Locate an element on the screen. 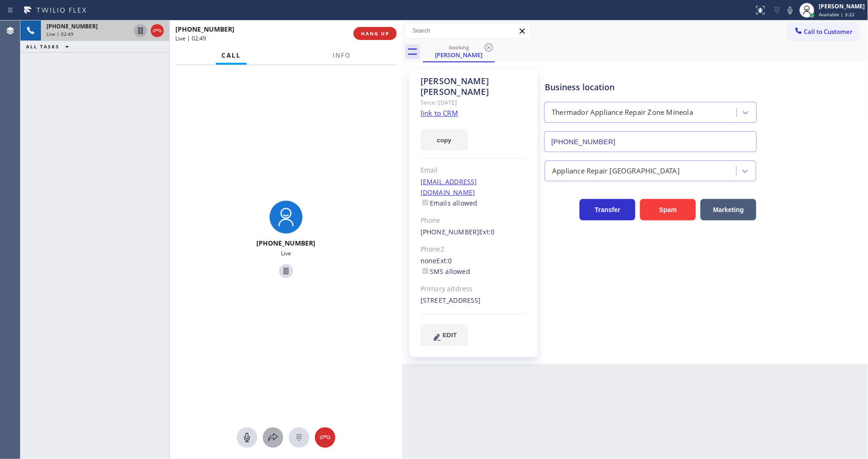 The image size is (868, 459). button: Spam is located at coordinates (668, 210).